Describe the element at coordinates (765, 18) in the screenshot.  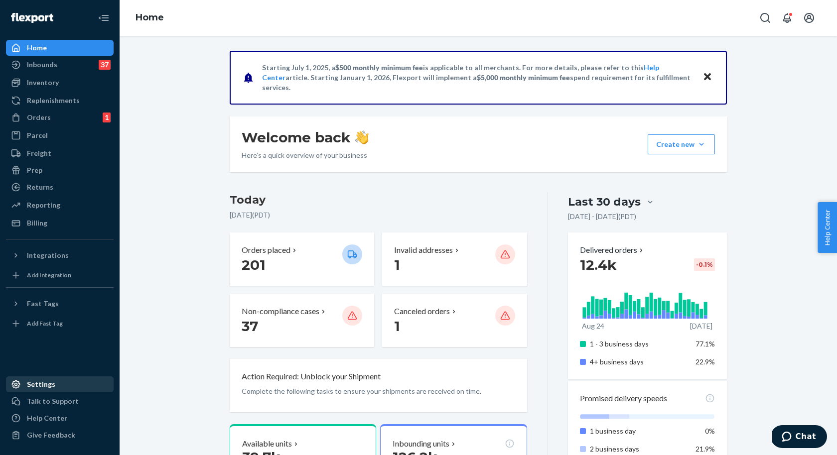
I see `button: Open Search Box` at that location.